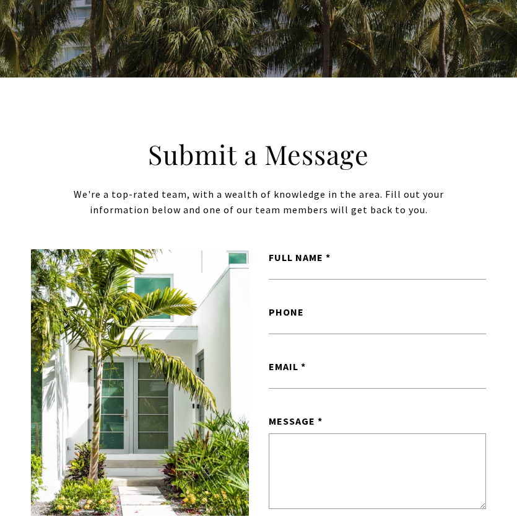 Image resolution: width=517 pixels, height=527 pixels. I want to click on div: We're a top-rated team, with a wealth of knowledge in the area. Fill out your information below a..., so click(259, 202).